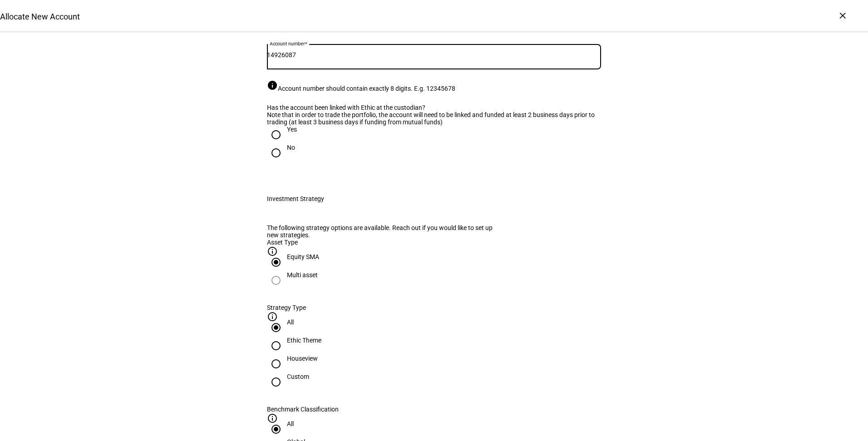 Image resolution: width=868 pixels, height=441 pixels. I want to click on plt-strategy-filter-column-header: Asset Type, so click(434, 246).